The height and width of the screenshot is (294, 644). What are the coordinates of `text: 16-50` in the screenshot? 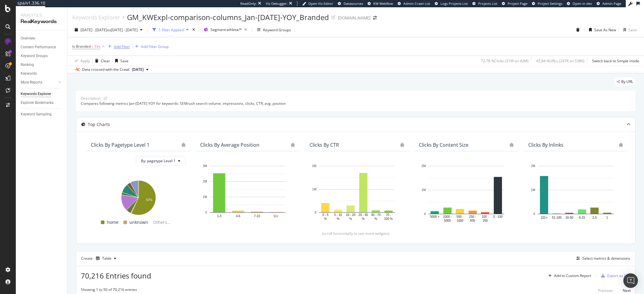 It's located at (570, 217).